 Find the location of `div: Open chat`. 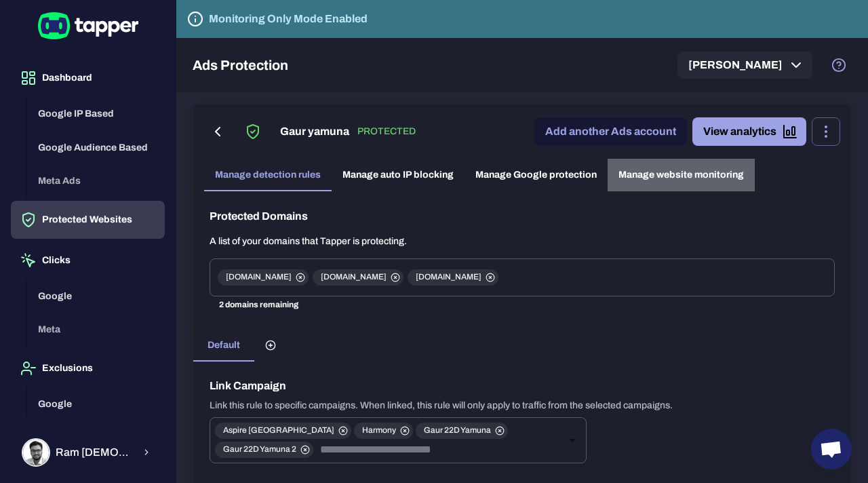

div: Open chat is located at coordinates (832, 448).